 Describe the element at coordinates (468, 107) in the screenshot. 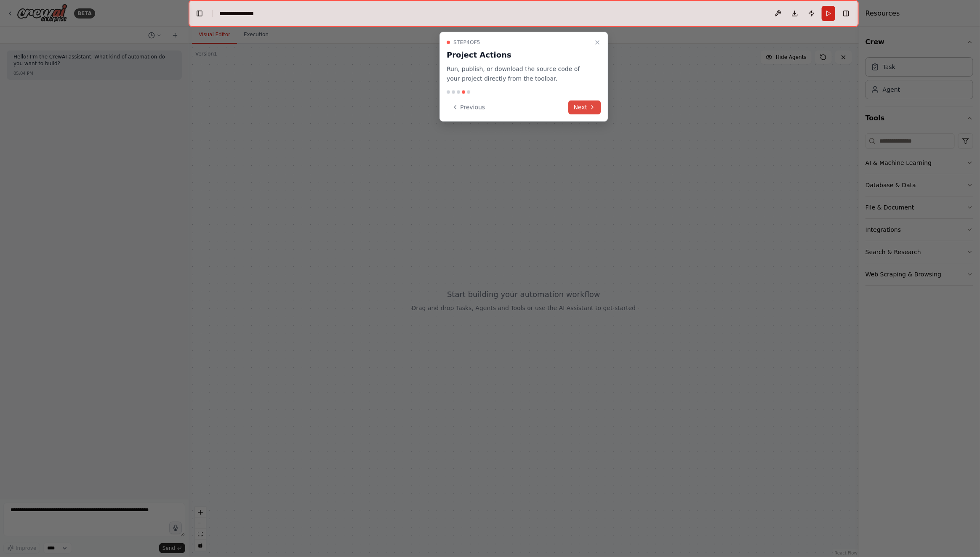

I see `button: Previous` at that location.